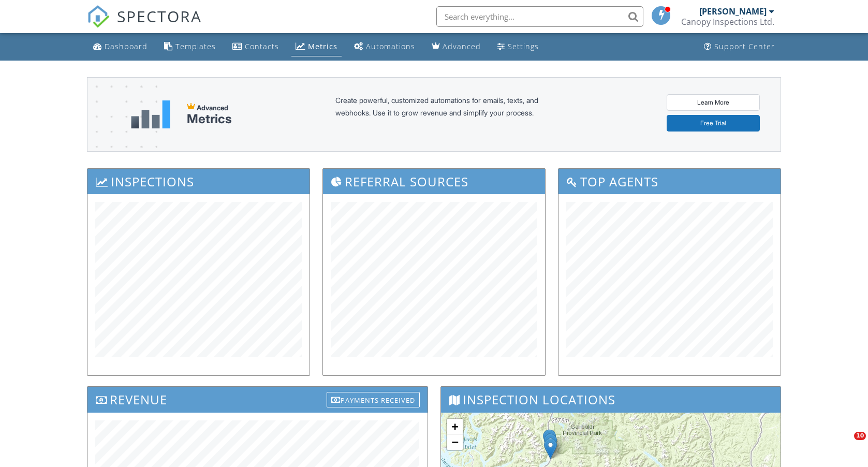 The image size is (868, 467). Describe the element at coordinates (316, 47) in the screenshot. I see `a: Metrics` at that location.